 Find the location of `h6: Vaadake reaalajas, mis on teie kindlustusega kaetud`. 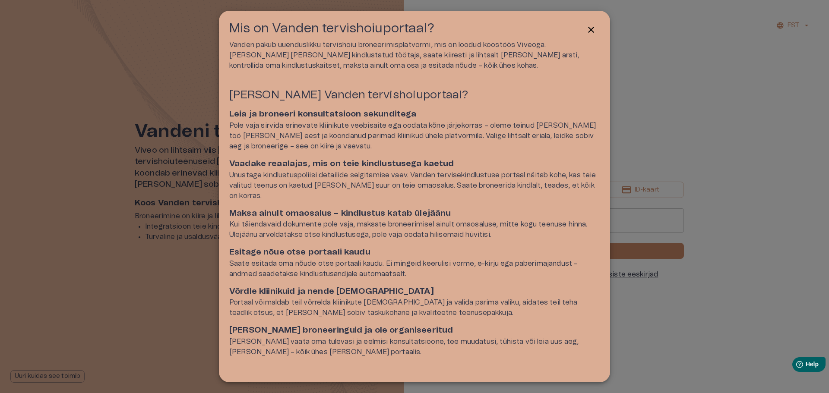

h6: Vaadake reaalajas, mis on teie kindlustusega kaetud is located at coordinates (415, 164).